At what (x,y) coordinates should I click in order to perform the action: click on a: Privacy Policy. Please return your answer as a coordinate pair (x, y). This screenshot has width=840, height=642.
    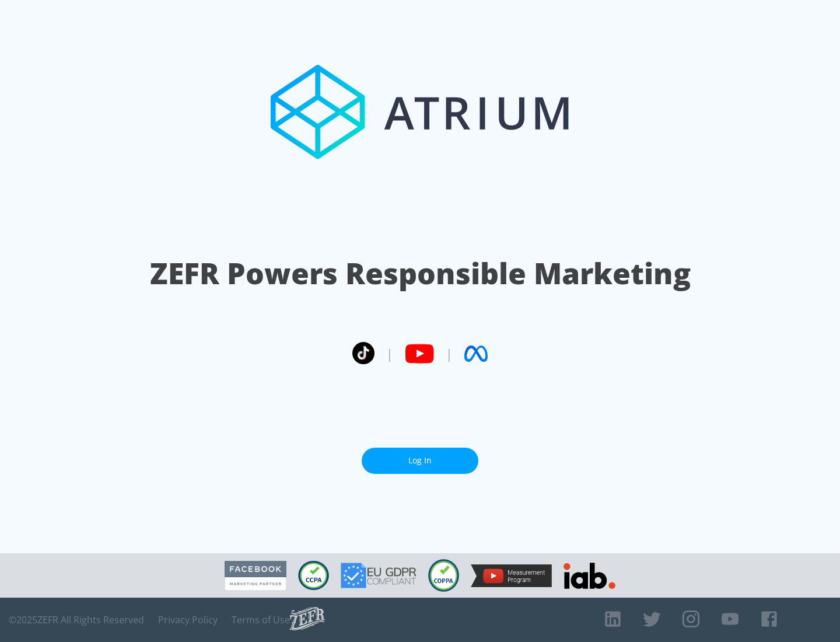
    Looking at the image, I should click on (188, 620).